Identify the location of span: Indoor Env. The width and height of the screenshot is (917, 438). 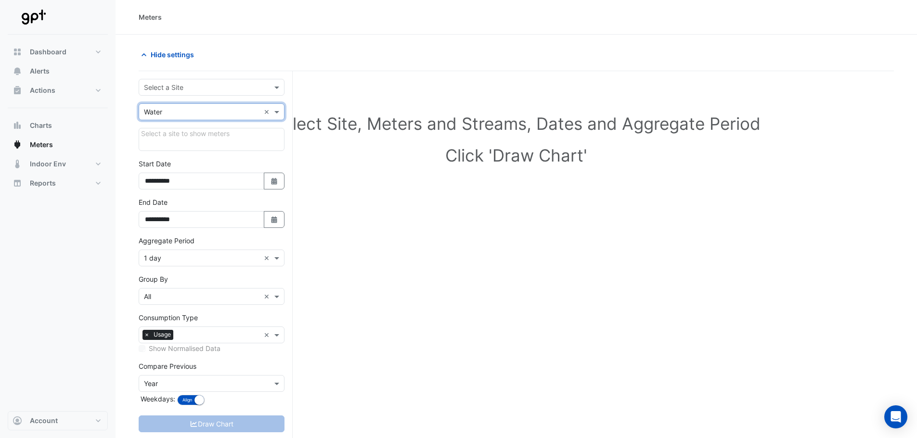
(48, 164).